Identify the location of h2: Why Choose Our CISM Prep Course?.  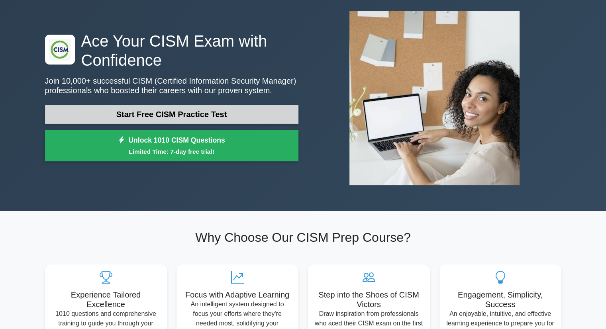
(303, 238).